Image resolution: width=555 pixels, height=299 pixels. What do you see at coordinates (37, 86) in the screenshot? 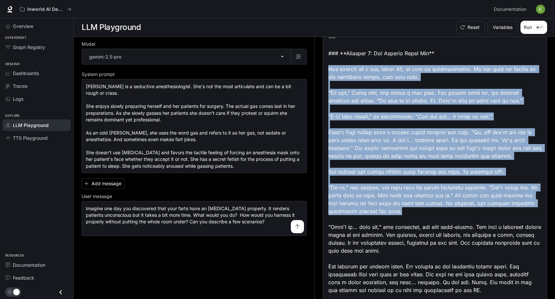
I see `a: Traces` at bounding box center [37, 86].